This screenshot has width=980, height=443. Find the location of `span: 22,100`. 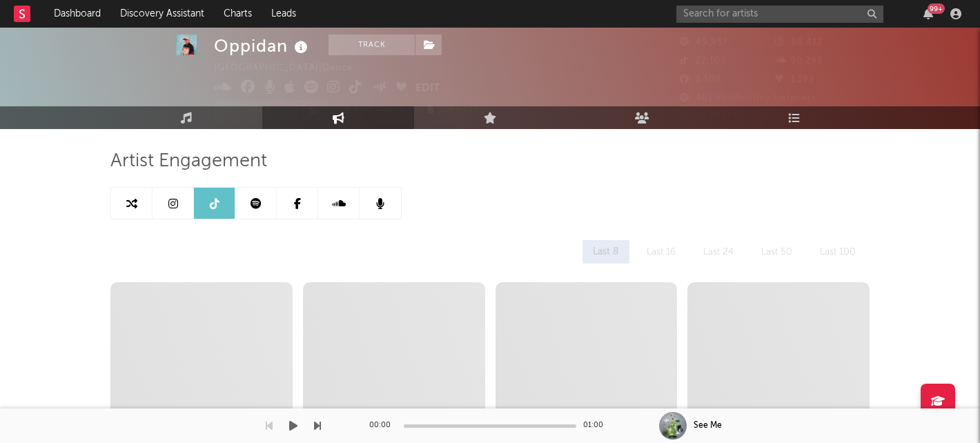

span: 22,100 is located at coordinates (703, 61).